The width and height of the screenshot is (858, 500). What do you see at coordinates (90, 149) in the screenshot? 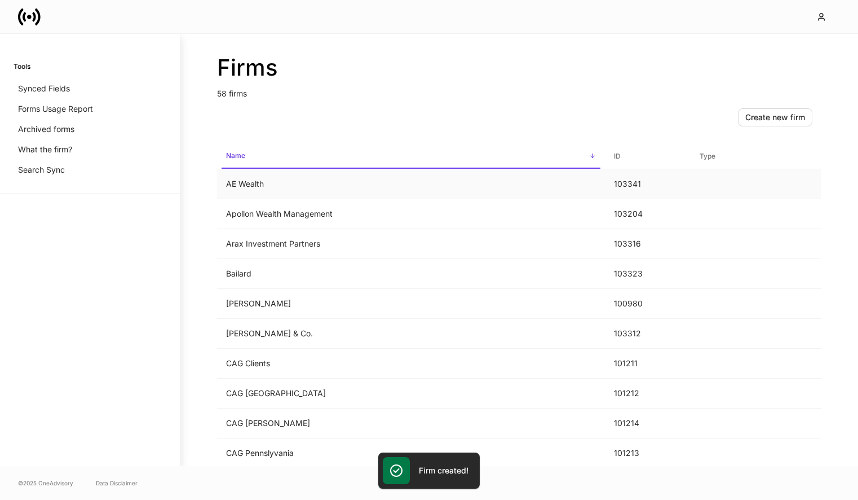
I see `a: What the firm?` at bounding box center [90, 149].